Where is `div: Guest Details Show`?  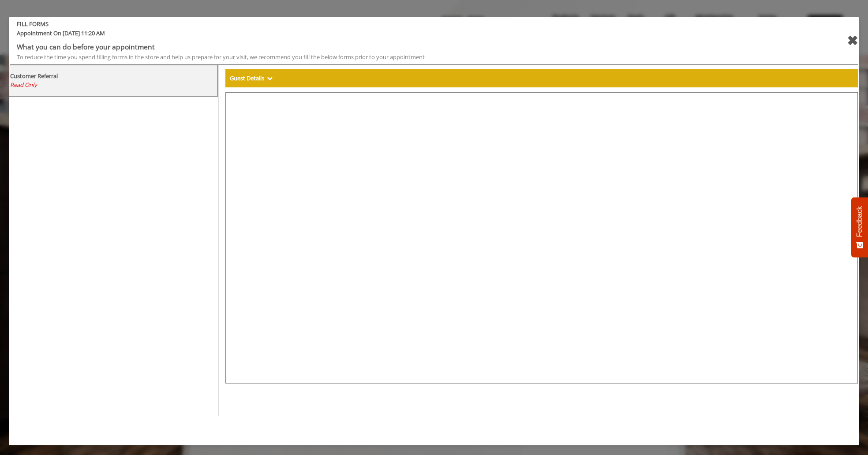 div: Guest Details Show is located at coordinates (541, 79).